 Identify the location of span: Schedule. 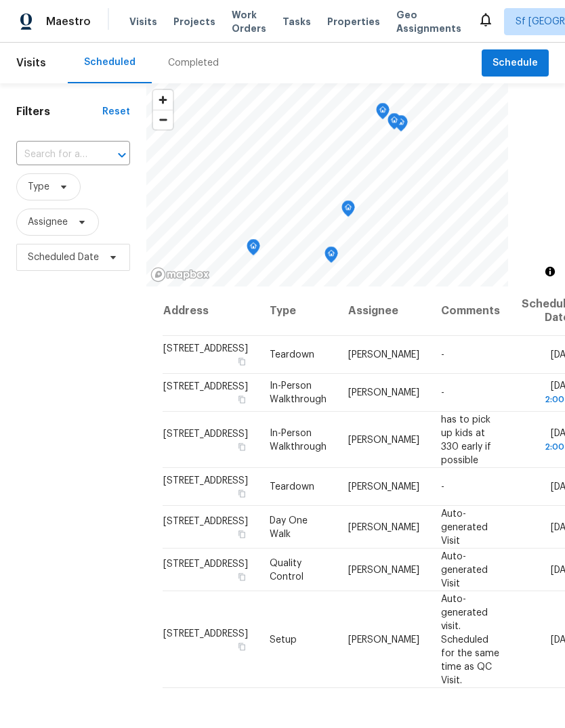
(514, 63).